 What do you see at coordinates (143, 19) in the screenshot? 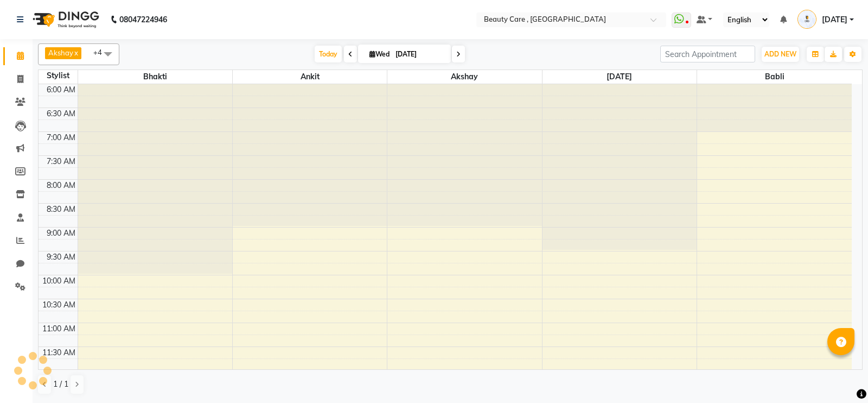
I see `b: 08047224946` at bounding box center [143, 19].